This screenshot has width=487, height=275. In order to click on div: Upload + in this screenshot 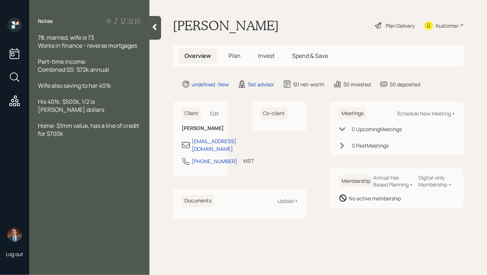, I will do `click(287, 201)`.